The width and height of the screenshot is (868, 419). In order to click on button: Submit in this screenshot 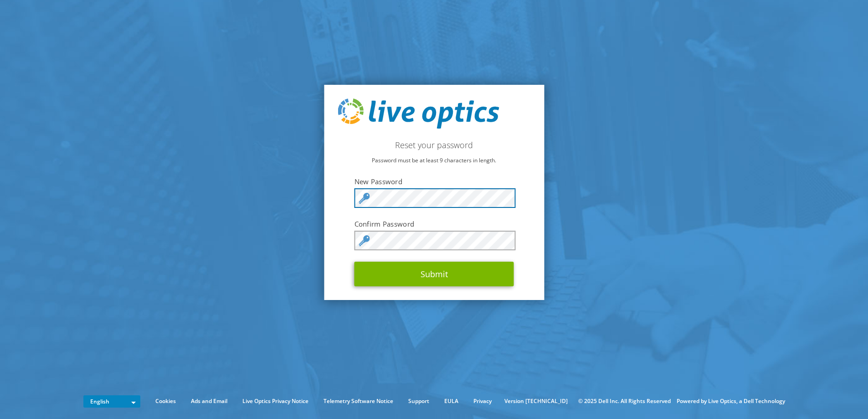, I will do `click(434, 274)`.